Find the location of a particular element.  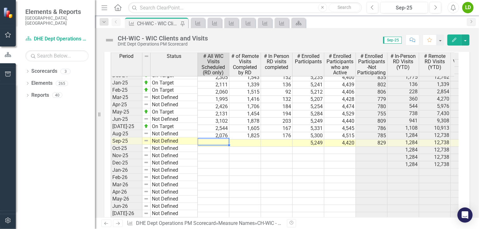

td: 203 is located at coordinates (277, 121).